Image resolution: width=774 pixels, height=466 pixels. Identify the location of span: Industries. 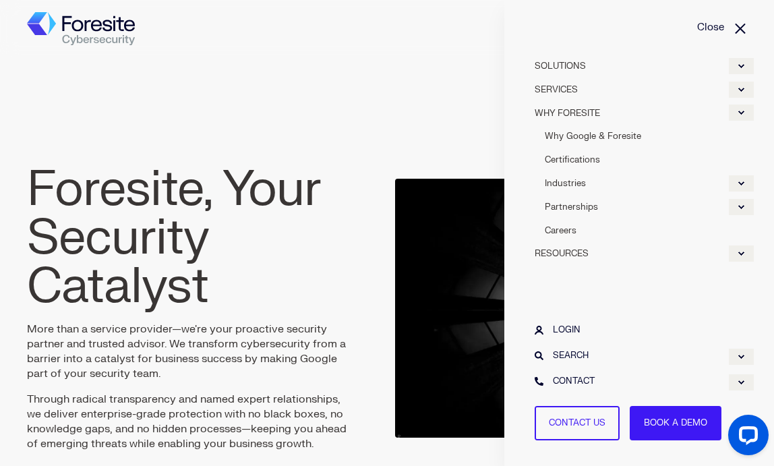
(565, 183).